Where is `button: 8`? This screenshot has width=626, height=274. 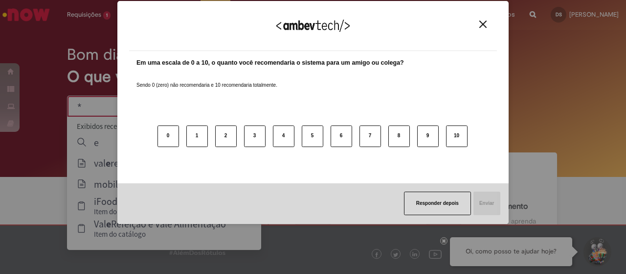
button: 8 is located at coordinates (399, 136).